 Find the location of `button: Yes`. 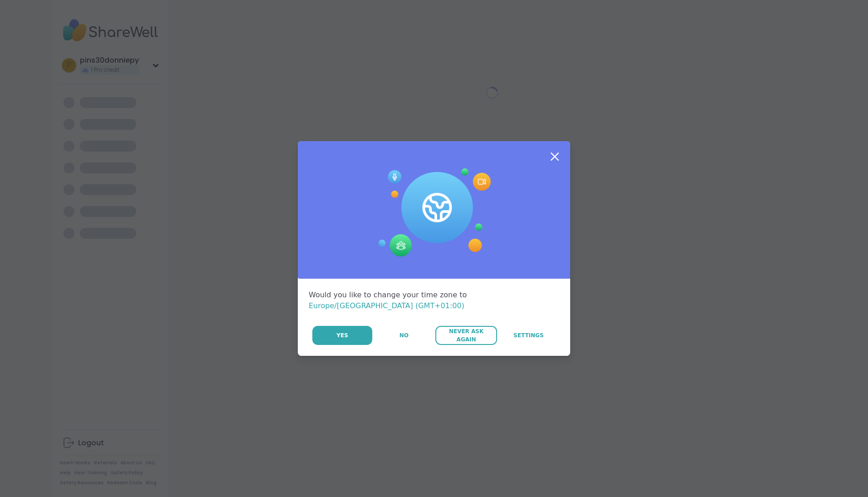

button: Yes is located at coordinates (343, 335).